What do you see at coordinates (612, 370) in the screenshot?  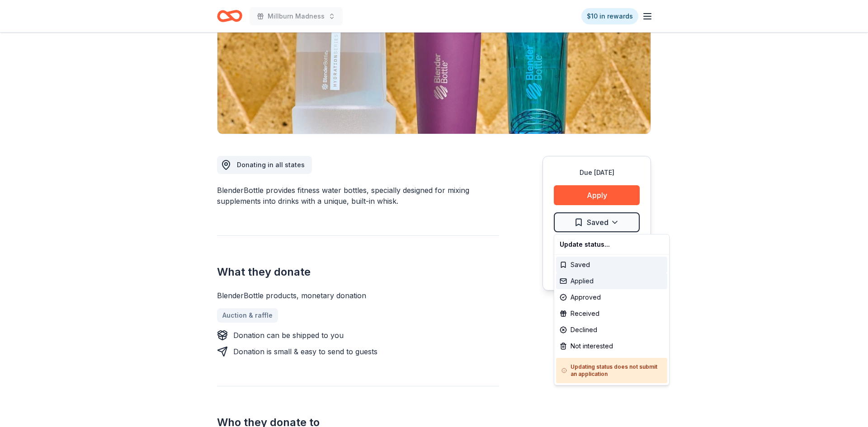 I see `h5: Updating status does not submit an application` at bounding box center [612, 370].